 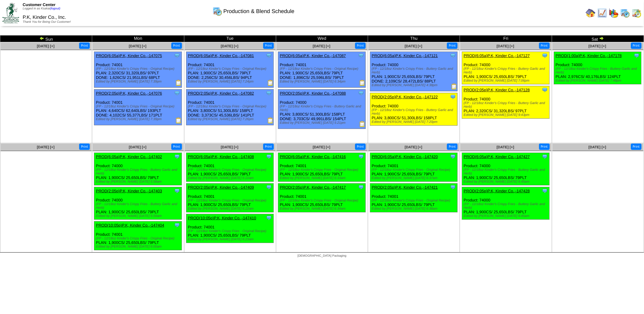 What do you see at coordinates (42, 9) in the screenshot?
I see `span: Logged in as Ksakai` at bounding box center [42, 9].